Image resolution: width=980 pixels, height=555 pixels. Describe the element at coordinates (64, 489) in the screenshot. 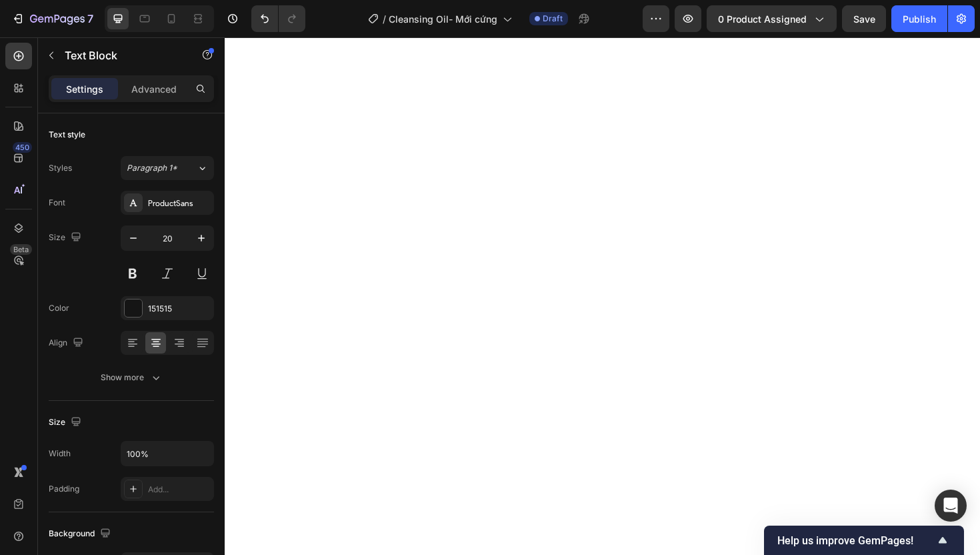

I see `div: Padding` at that location.